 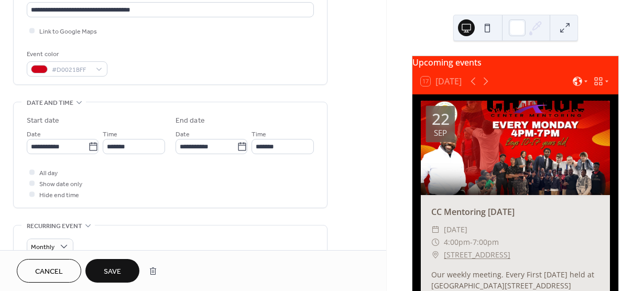 I want to click on a: Cancel, so click(x=49, y=270).